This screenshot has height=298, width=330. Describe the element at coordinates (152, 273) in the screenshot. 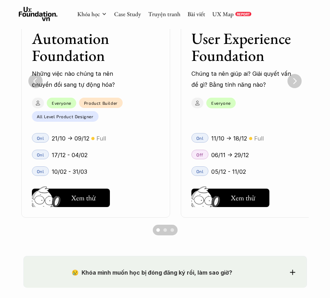

I see `strong: 😢 Khóa mình muốn học bị đóng đăng ký rồi, làm sao giờ?` at that location.